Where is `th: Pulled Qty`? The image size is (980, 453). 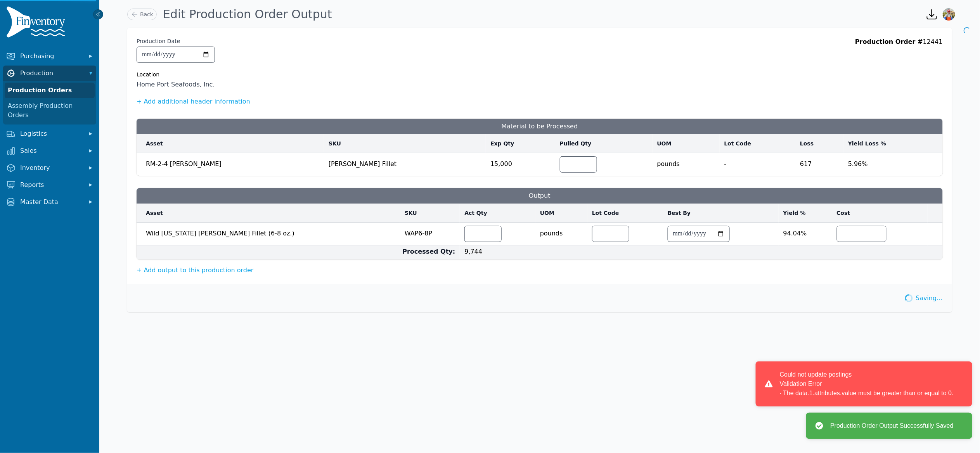 th: Pulled Qty is located at coordinates (604, 144).